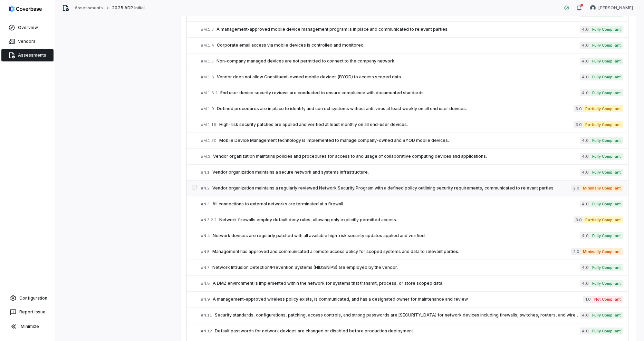  I want to click on span: # N.4, so click(205, 236).